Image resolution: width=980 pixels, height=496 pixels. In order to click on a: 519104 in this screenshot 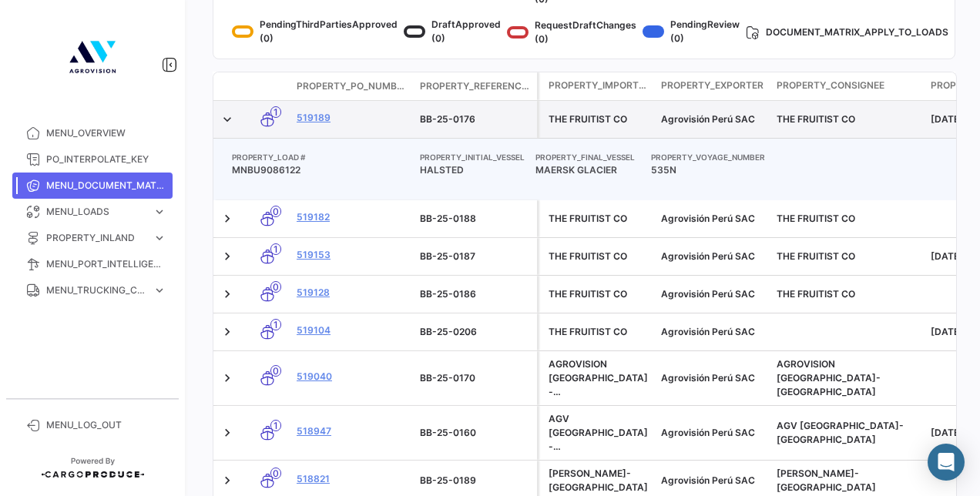, I will do `click(352, 331)`.